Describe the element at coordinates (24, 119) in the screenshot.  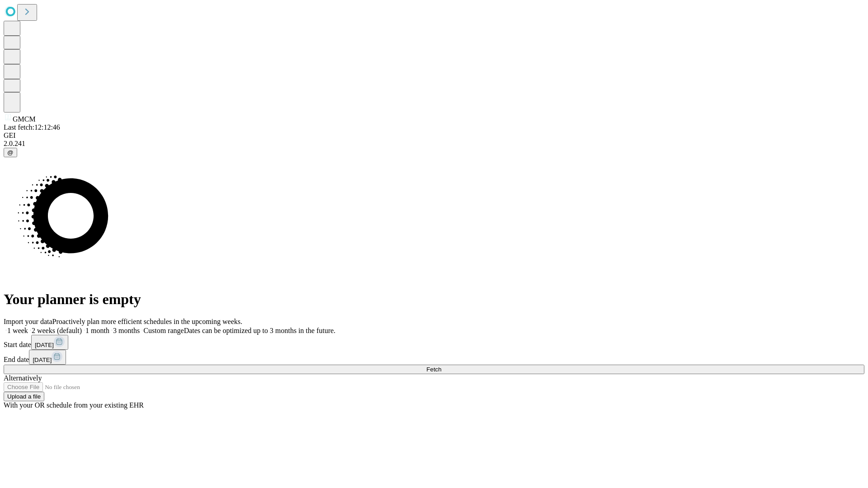
I see `span: GMCM` at that location.